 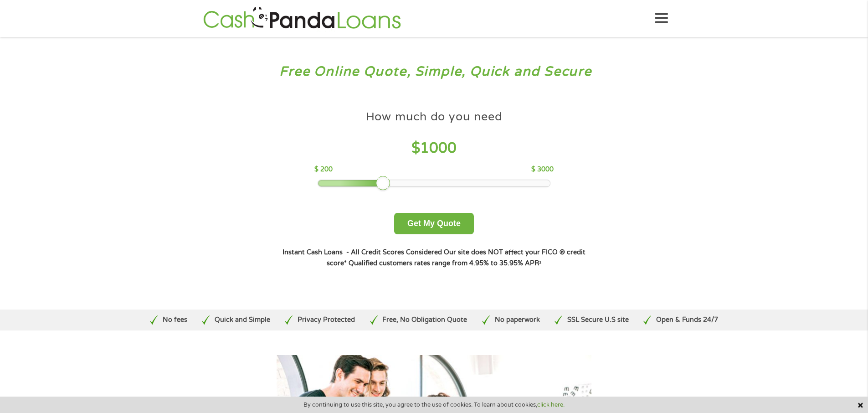 I want to click on p: No fees, so click(x=175, y=320).